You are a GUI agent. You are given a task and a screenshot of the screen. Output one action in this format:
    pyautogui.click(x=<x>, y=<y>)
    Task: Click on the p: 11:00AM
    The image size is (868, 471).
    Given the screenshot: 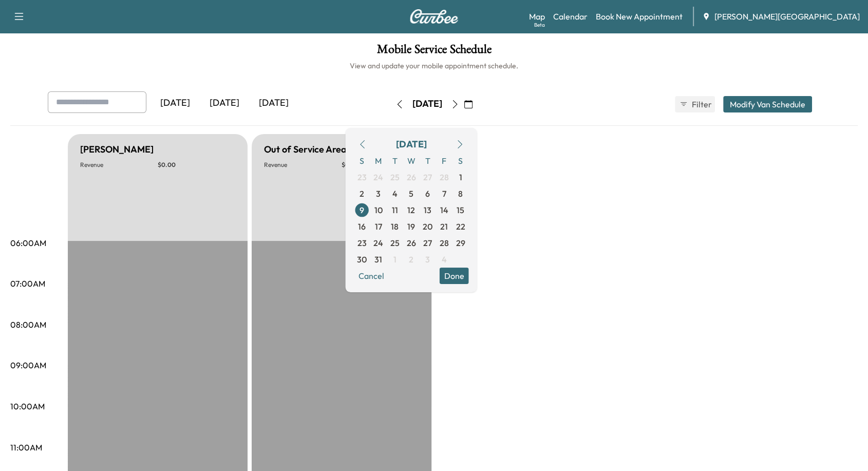 What is the action you would take?
    pyautogui.click(x=26, y=447)
    